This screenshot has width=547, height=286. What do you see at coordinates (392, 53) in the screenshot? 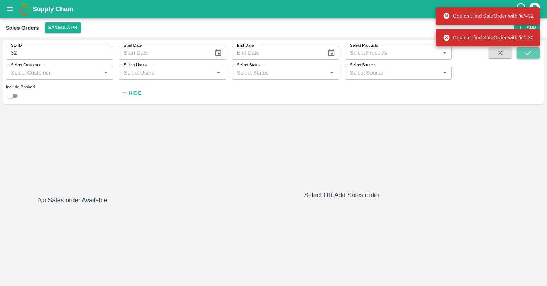
I see `input: Select Products` at bounding box center [392, 53].